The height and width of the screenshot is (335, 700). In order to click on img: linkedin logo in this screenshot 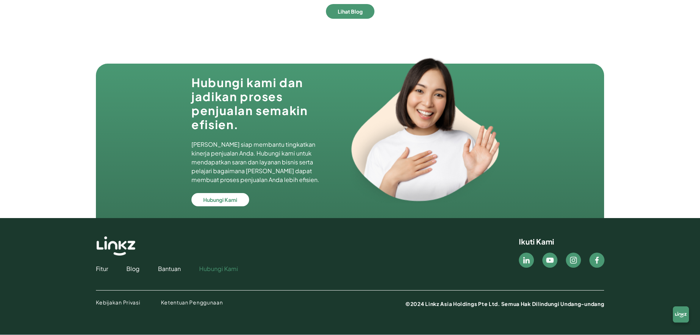, I will do `click(526, 260)`.